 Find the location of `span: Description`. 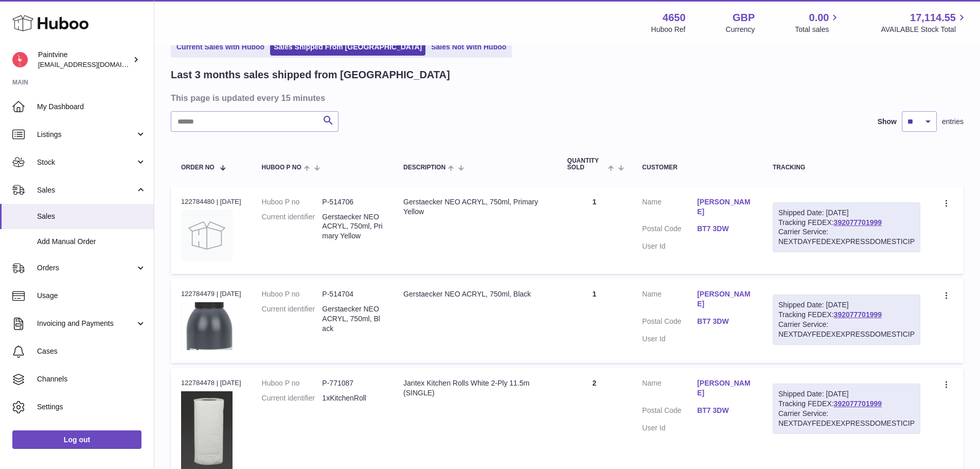

span: Description is located at coordinates (424, 167).